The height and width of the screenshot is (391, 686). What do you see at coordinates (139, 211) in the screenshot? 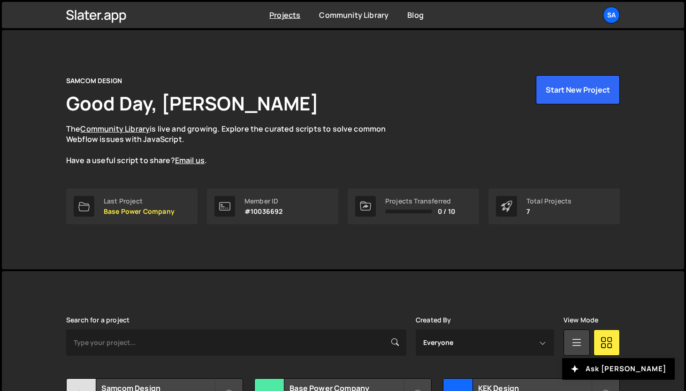
I see `p: Base Power Company` at bounding box center [139, 211].